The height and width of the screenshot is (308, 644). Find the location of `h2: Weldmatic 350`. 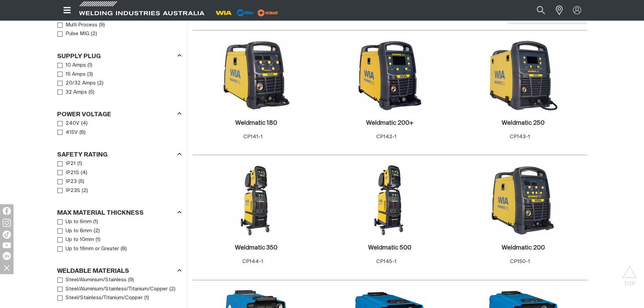

h2: Weldmatic 350 is located at coordinates (256, 248).